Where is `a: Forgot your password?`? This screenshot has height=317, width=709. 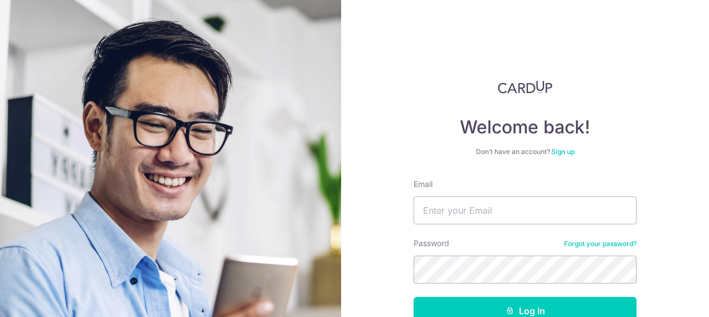
a: Forgot your password? is located at coordinates (600, 244).